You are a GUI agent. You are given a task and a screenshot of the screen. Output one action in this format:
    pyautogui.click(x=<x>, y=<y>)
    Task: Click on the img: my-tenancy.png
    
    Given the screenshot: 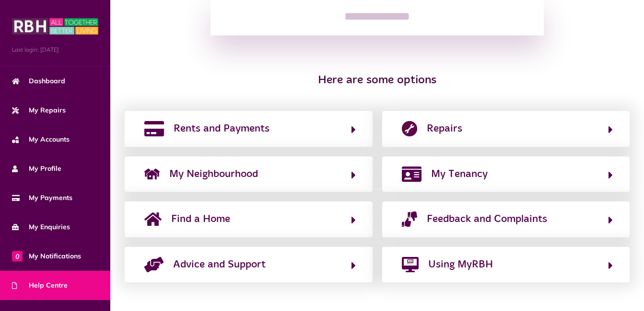 What is the action you would take?
    pyautogui.click(x=411, y=174)
    